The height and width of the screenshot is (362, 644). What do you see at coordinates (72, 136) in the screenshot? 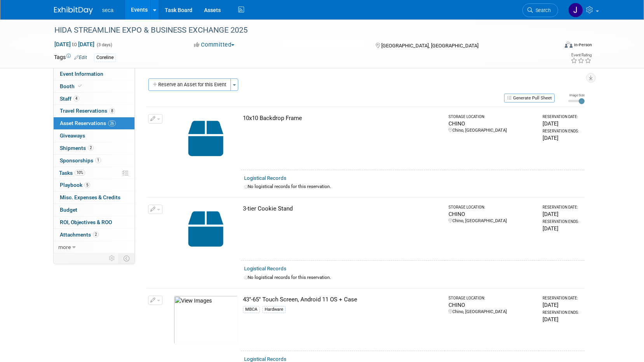
I see `span: Giveaways` at bounding box center [72, 136].